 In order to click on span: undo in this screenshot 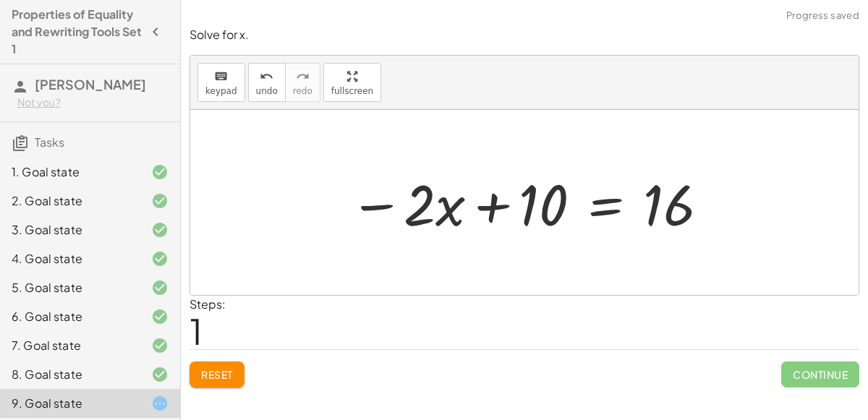, I will do `click(267, 91)`.